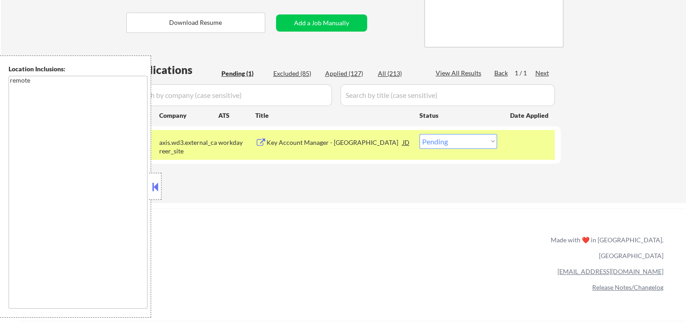 The width and height of the screenshot is (686, 333). Describe the element at coordinates (525, 73) in the screenshot. I see `div: 1 / 1` at that location.